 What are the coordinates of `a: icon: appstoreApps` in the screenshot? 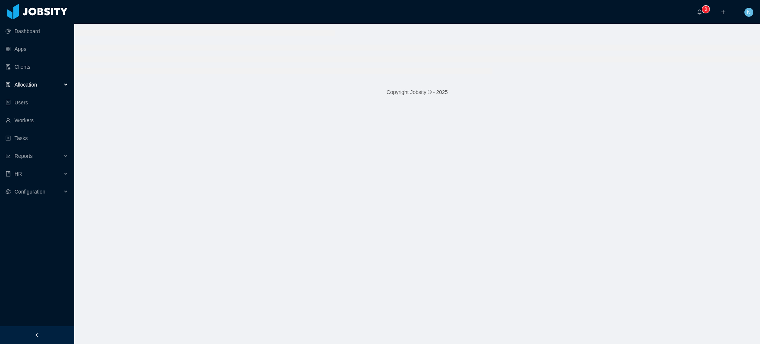 It's located at (37, 49).